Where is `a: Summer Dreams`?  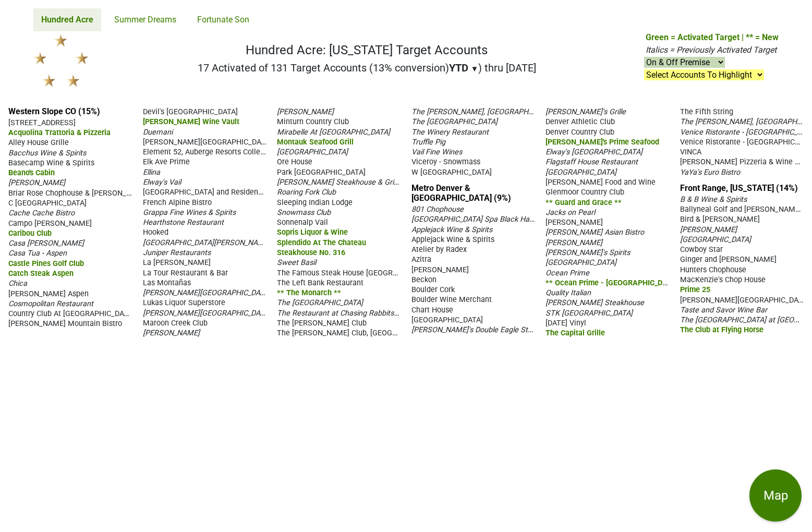 a: Summer Dreams is located at coordinates (145, 20).